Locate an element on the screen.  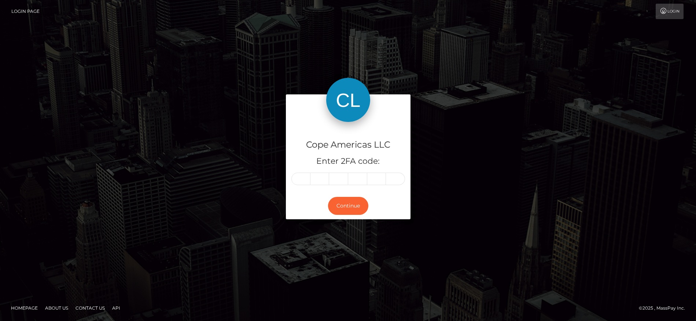
a: Homepage is located at coordinates (24, 307).